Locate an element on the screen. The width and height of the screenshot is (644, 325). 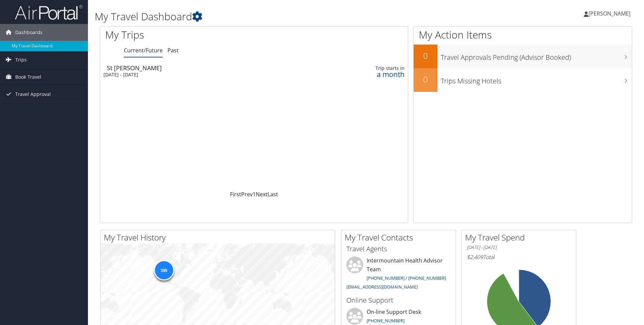
h3: Trips Missing Hotels is located at coordinates (536, 80).